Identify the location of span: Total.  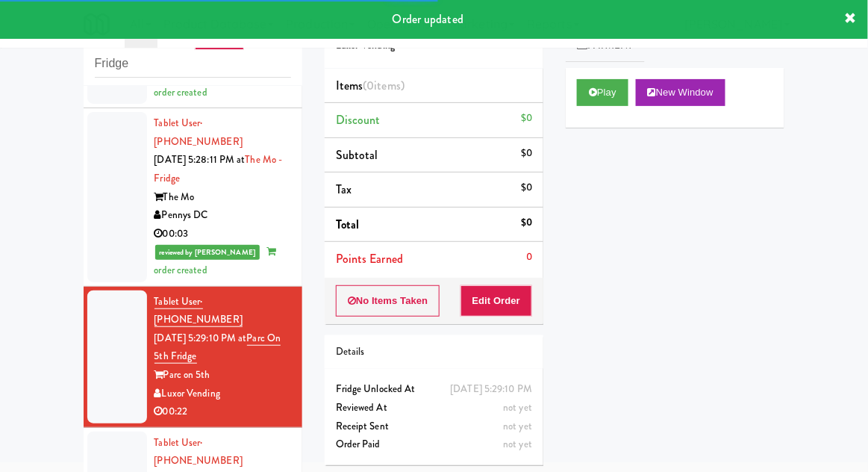
(348, 224).